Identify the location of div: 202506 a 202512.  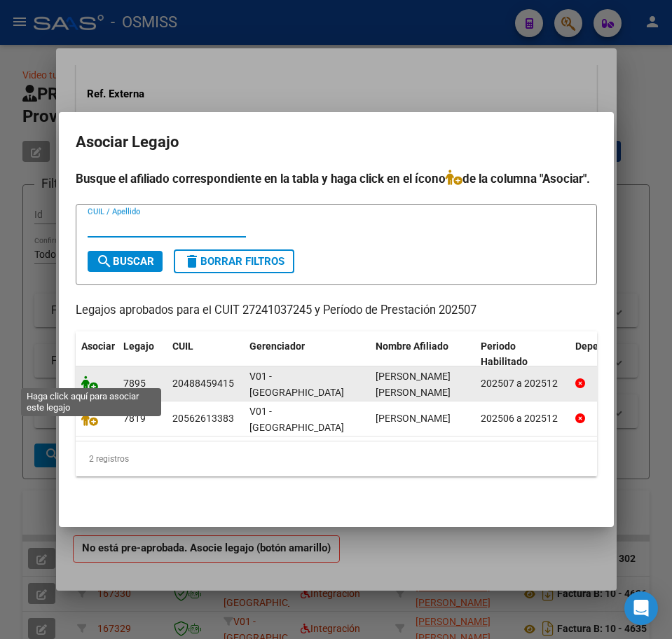
(522, 418).